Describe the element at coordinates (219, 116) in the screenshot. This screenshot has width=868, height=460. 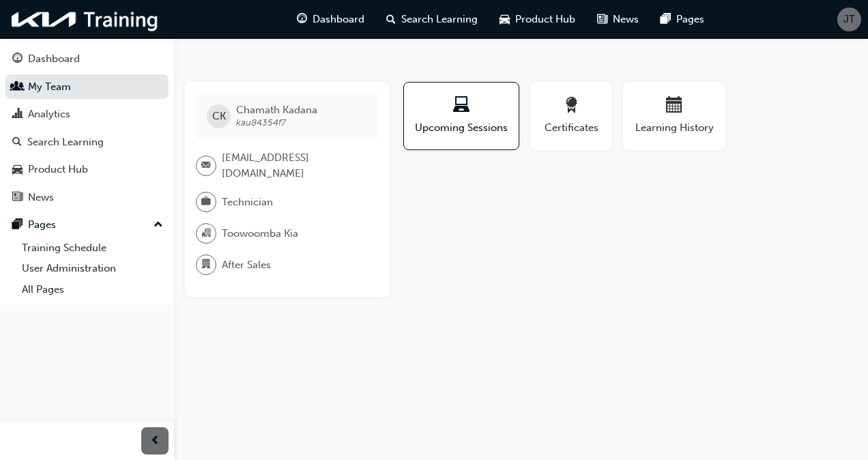
I see `span: CK` at that location.